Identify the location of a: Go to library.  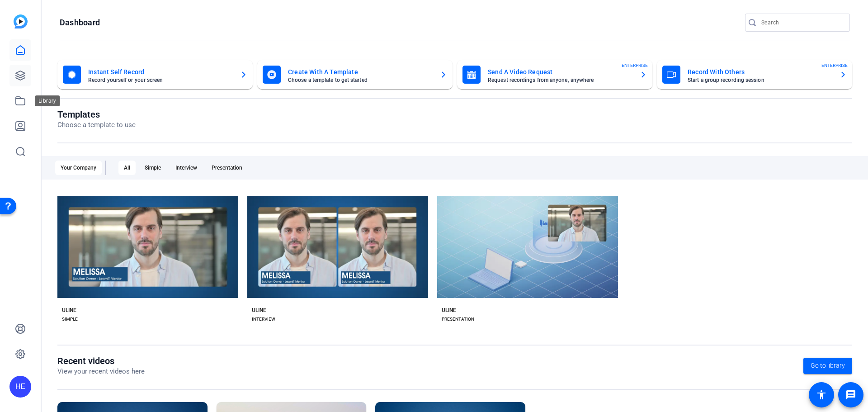
(828, 366).